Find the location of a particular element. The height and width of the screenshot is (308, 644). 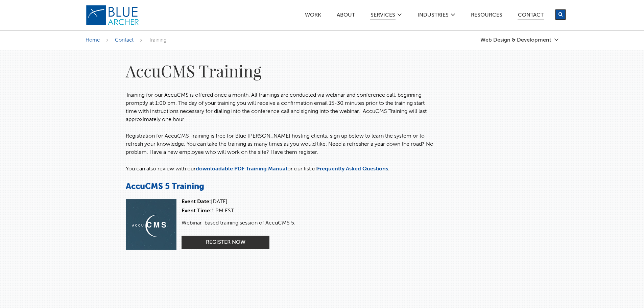

span: Training is located at coordinates (158, 40).